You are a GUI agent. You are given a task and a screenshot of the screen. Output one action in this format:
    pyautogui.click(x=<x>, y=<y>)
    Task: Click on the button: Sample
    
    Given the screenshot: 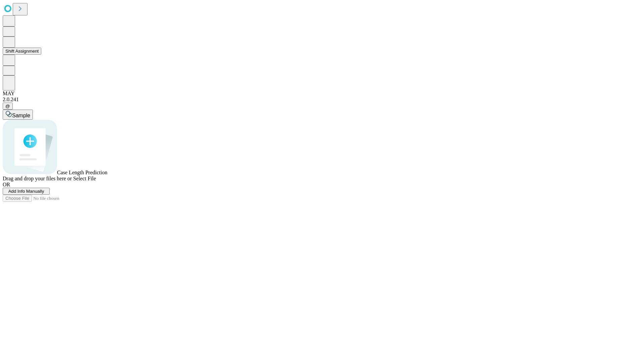 What is the action you would take?
    pyautogui.click(x=18, y=115)
    